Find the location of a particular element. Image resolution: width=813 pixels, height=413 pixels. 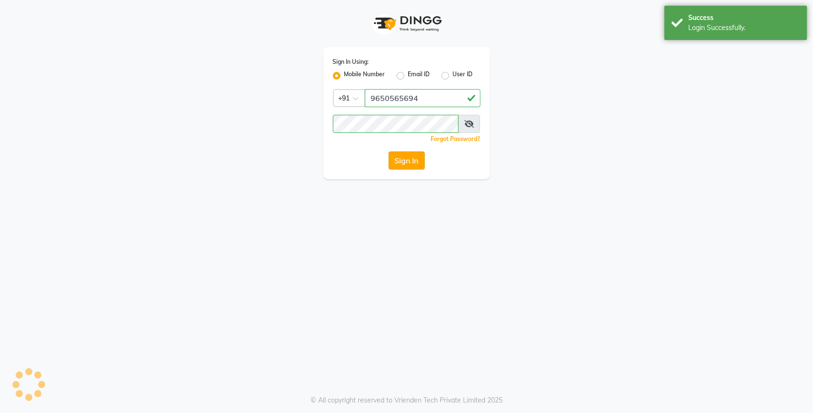

button: Sign In is located at coordinates (407, 161).